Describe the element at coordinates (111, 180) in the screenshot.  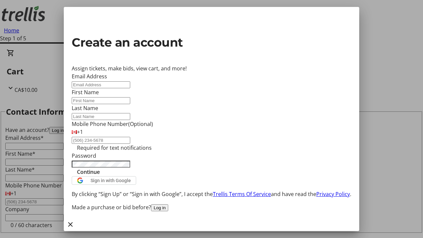
I see `span: Sign in with Google` at that location.